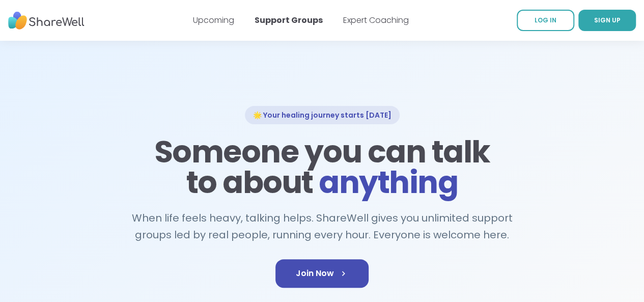 The image size is (644, 302). What do you see at coordinates (47, 21) in the screenshot?
I see `img: ShareWell Nav Logo` at bounding box center [47, 21].